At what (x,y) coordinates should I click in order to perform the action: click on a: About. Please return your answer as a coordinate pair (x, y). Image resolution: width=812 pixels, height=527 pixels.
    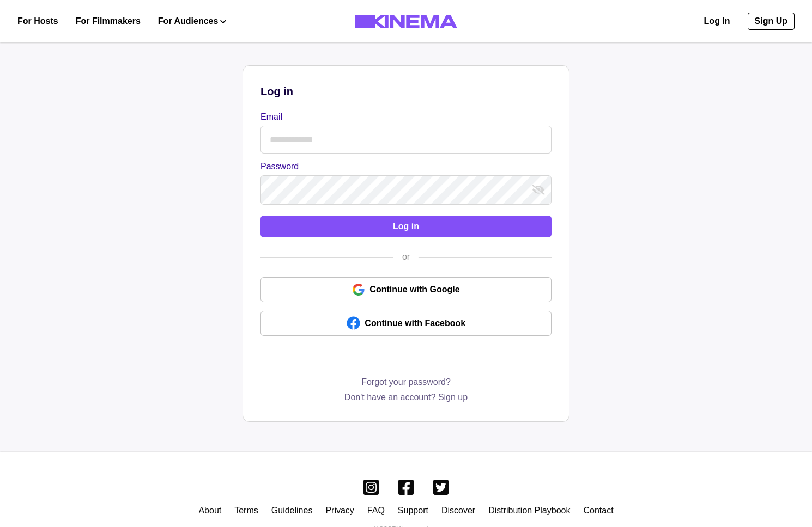
    Looking at the image, I should click on (210, 510).